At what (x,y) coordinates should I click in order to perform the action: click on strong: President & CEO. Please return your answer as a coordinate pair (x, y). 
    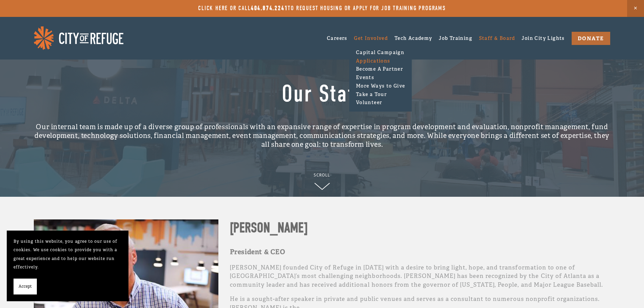
    Looking at the image, I should click on (257, 252).